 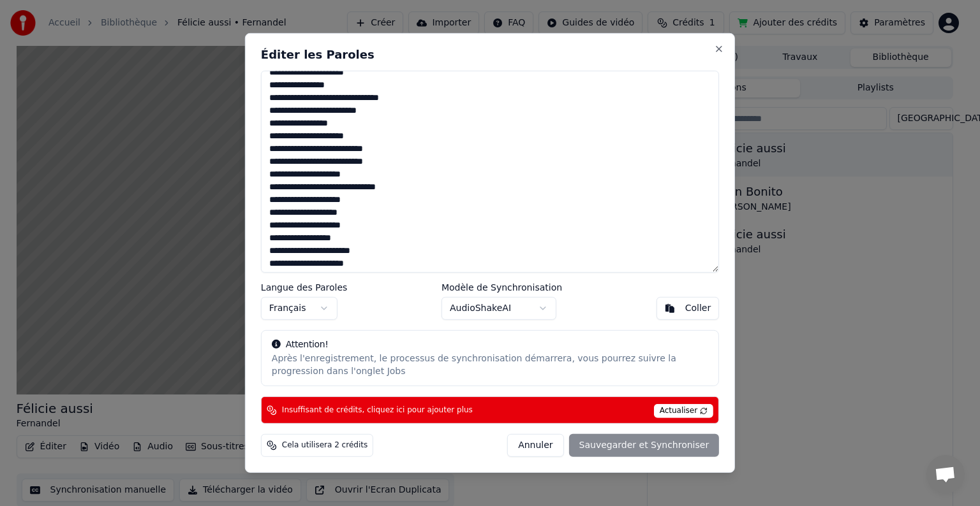 I want to click on span: Insuffisant de crédits, cliquez ici pour ajouter plus, so click(x=377, y=411).